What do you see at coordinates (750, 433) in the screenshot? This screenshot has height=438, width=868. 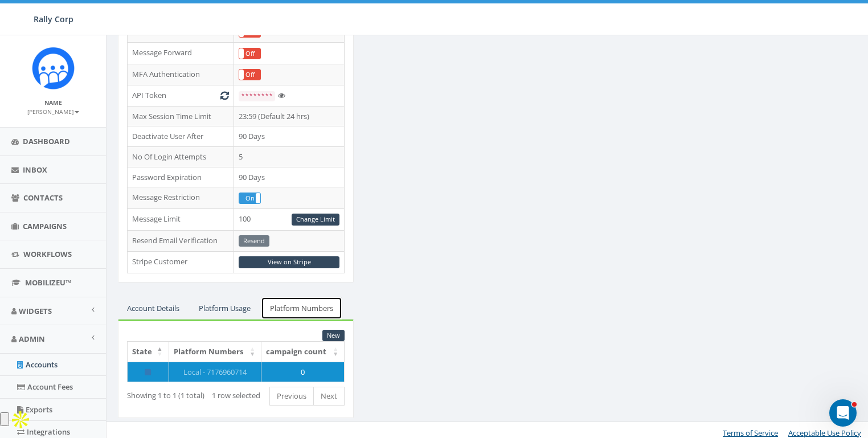 I see `a: Terms of Service` at bounding box center [750, 433].